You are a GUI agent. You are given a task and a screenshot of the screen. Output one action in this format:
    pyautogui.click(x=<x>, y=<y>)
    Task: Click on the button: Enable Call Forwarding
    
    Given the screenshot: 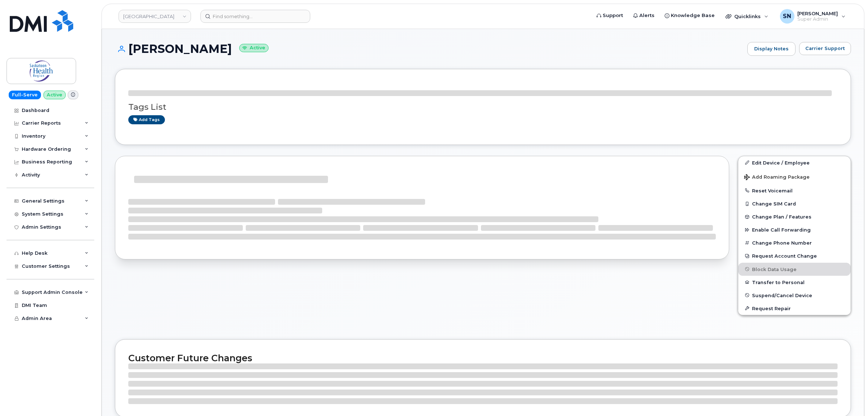 What is the action you would take?
    pyautogui.click(x=794, y=230)
    